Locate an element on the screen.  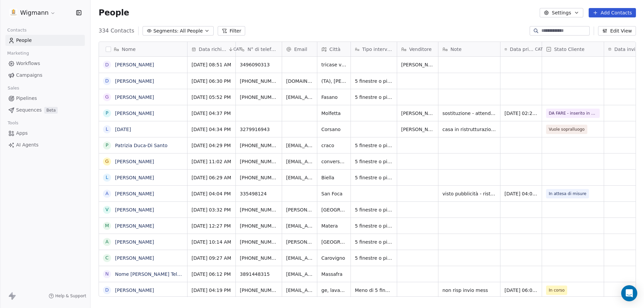
div: A is located at coordinates (107, 193).